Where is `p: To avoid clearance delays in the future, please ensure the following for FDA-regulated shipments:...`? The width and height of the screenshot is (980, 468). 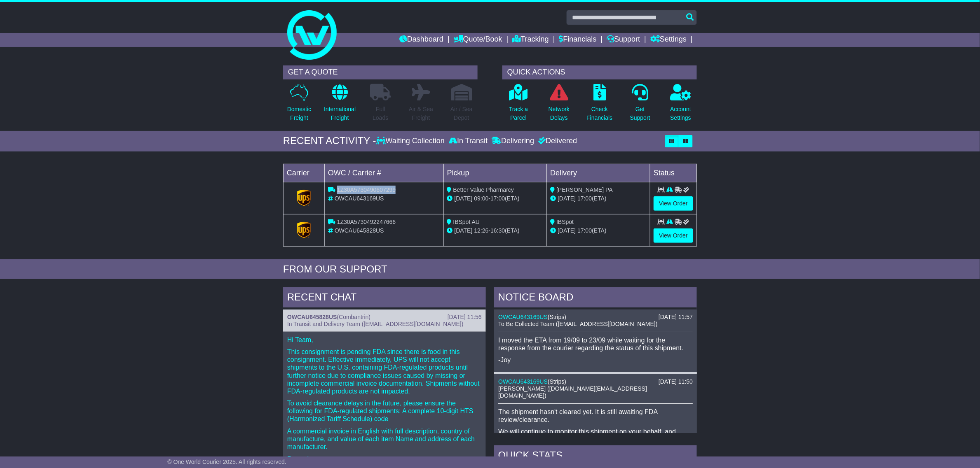
p: To avoid clearance delays in the future, please ensure the following for FDA-regulated shipments:... is located at coordinates (385, 411).